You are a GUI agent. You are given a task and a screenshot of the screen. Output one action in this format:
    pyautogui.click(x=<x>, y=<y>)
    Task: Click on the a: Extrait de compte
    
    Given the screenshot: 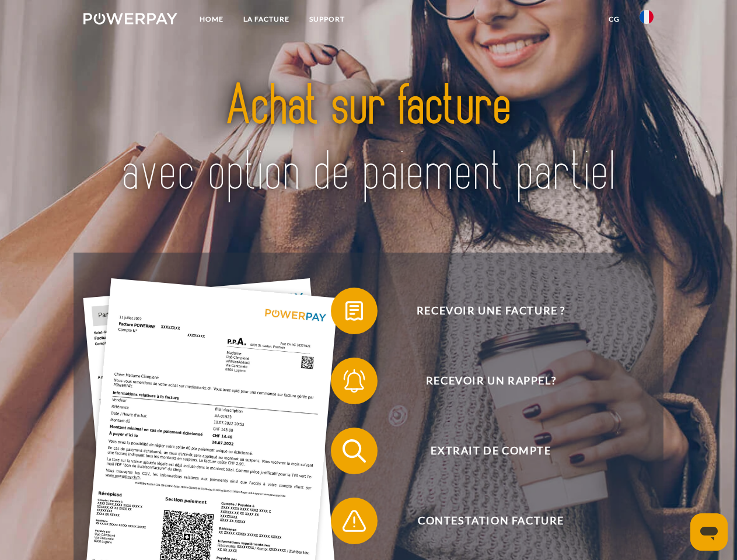 What is the action you would take?
    pyautogui.click(x=482, y=450)
    